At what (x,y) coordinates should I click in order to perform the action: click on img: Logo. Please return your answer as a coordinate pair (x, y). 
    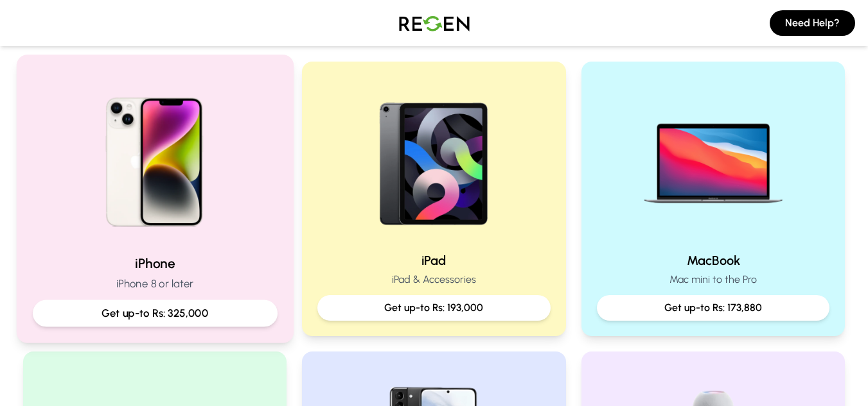
    Looking at the image, I should click on (434, 23).